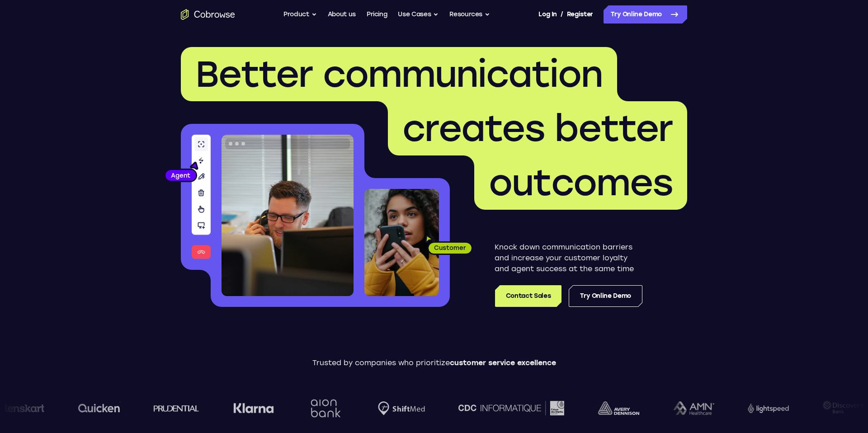  Describe the element at coordinates (208, 15) in the screenshot. I see `a: Go to the home page` at that location.